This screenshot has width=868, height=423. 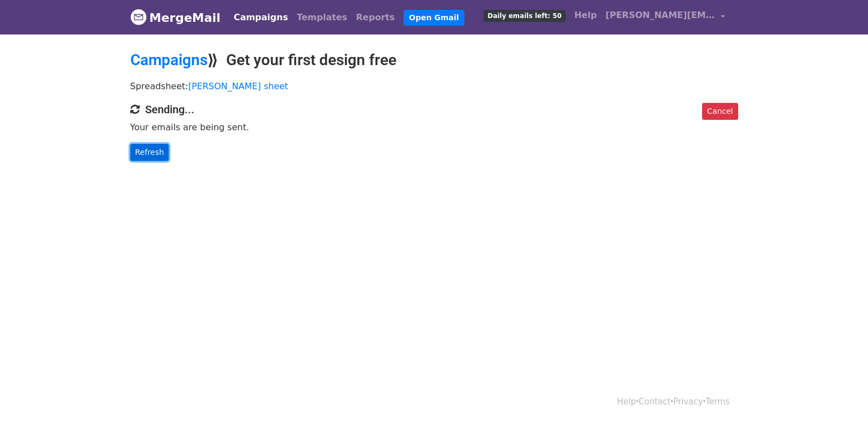 I want to click on h2: ⟫ Get your first design free, so click(x=434, y=60).